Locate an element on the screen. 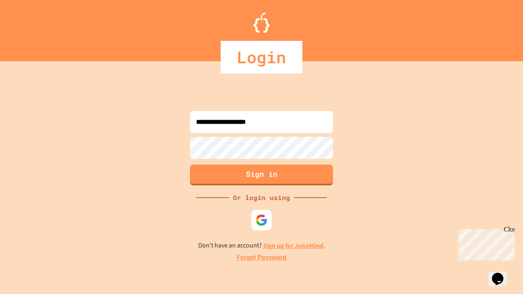 This screenshot has width=523, height=294. img: Logo.svg is located at coordinates (262, 22).